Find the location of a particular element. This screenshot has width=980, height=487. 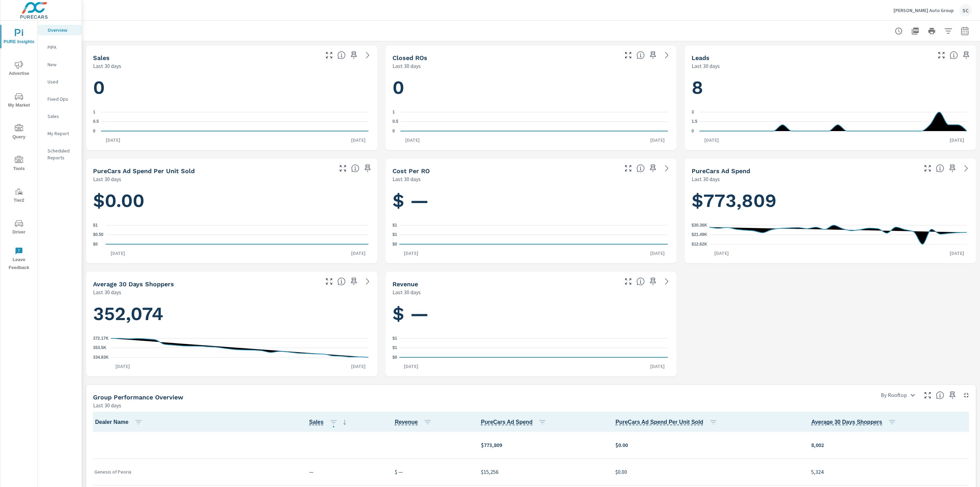

text: $12.62K is located at coordinates (700, 245).